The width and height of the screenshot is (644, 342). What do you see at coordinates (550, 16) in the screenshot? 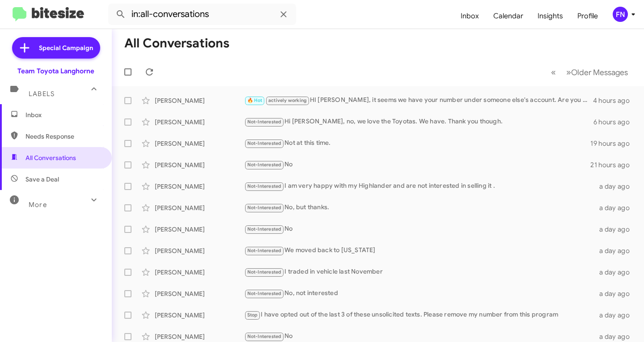
I see `a: Insights` at bounding box center [550, 16].